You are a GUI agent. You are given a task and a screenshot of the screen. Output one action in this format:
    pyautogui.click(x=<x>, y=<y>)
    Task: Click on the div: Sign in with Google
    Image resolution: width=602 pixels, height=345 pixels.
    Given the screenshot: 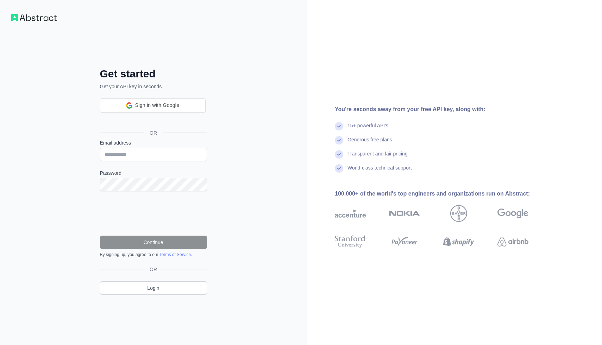 What is the action you would take?
    pyautogui.click(x=153, y=106)
    